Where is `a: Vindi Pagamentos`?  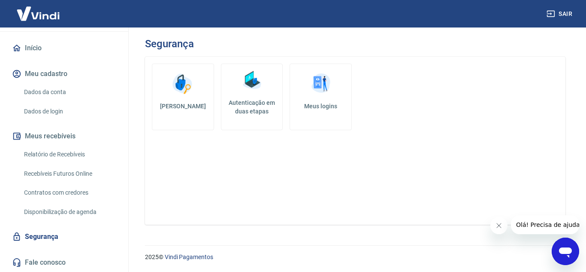
a: Vindi Pagamentos is located at coordinates (189, 257).